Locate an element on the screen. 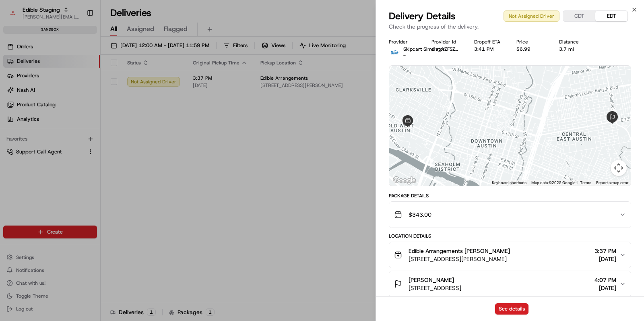 The height and width of the screenshot is (321, 644). a: Terms is located at coordinates (586, 182).